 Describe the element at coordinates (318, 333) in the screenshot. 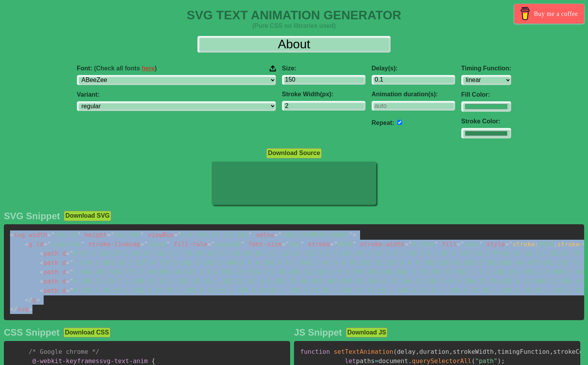

I see `h2: JS Snippet` at that location.